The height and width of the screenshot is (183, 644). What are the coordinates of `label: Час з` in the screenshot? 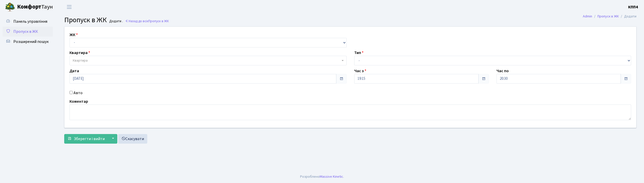 It's located at (361, 71).